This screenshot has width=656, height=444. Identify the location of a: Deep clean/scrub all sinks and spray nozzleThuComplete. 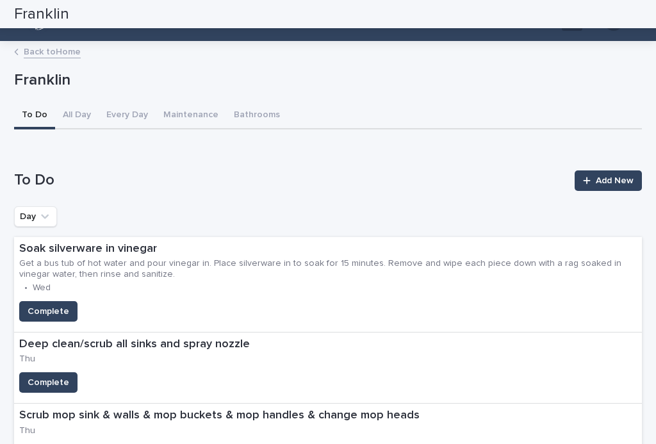
(328, 368).